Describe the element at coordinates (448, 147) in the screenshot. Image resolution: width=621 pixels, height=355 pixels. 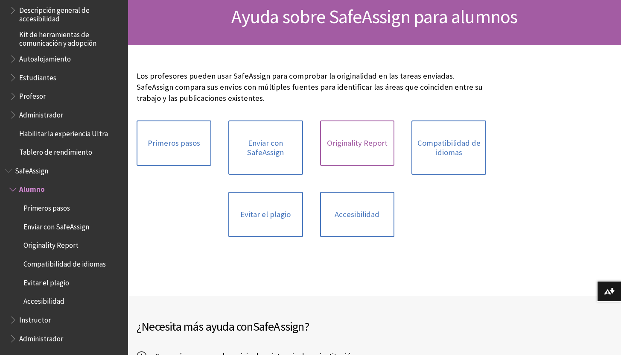
I see `a: Compatibilidad de idiomas` at that location.